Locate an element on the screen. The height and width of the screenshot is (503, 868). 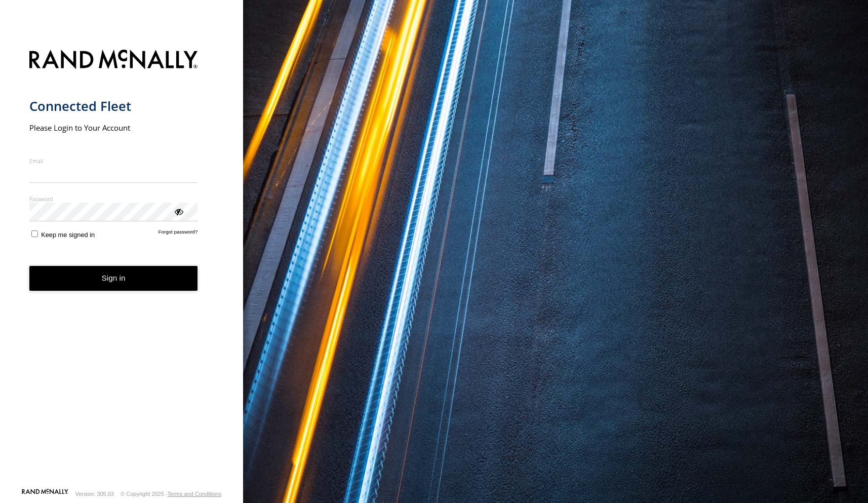
div: ViewPassword is located at coordinates (178, 211).